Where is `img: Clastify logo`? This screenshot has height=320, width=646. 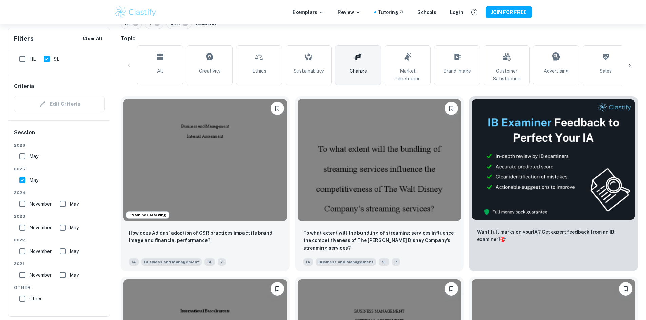
img: Clastify logo is located at coordinates (136, 12).